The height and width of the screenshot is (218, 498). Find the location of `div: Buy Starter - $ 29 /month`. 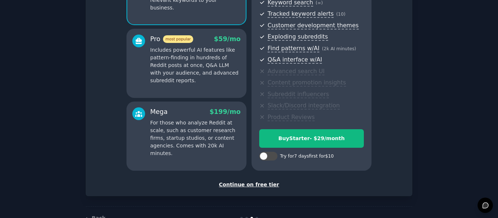

div: Buy Starter - $ 29 /month is located at coordinates (311, 139).